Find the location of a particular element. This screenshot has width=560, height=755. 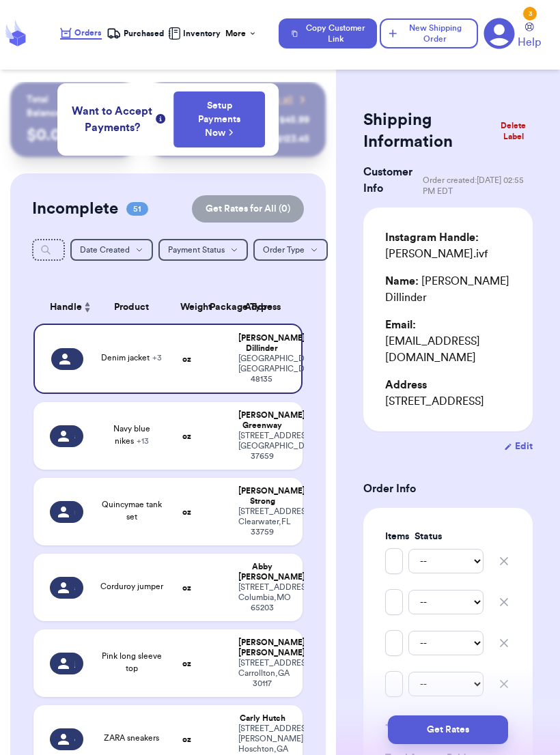

button: Date Created is located at coordinates (111, 250).